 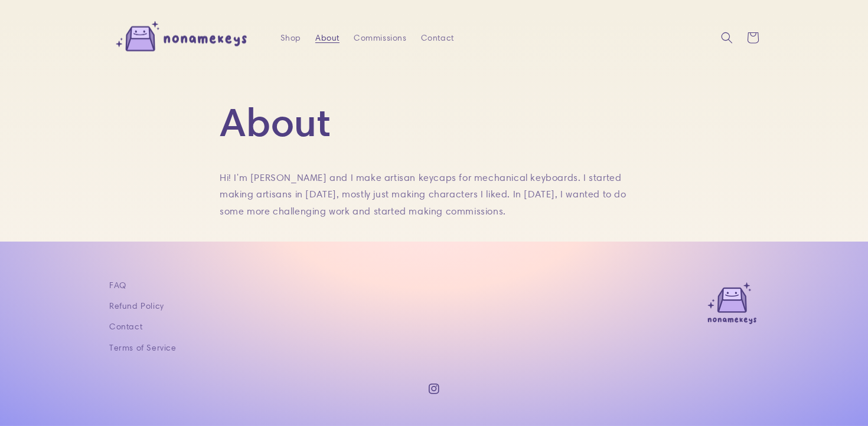 What do you see at coordinates (726, 38) in the screenshot?
I see `summary: Search` at bounding box center [726, 38].